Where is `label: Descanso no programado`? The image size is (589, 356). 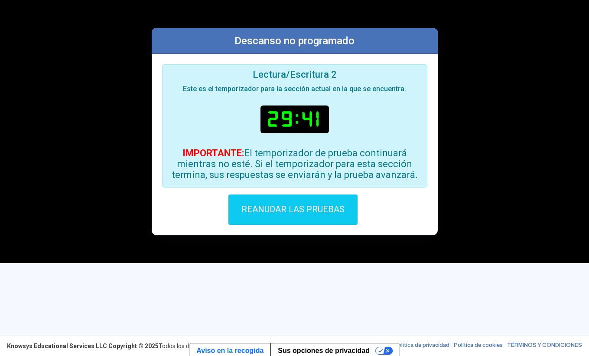 label: Descanso no programado is located at coordinates (294, 41).